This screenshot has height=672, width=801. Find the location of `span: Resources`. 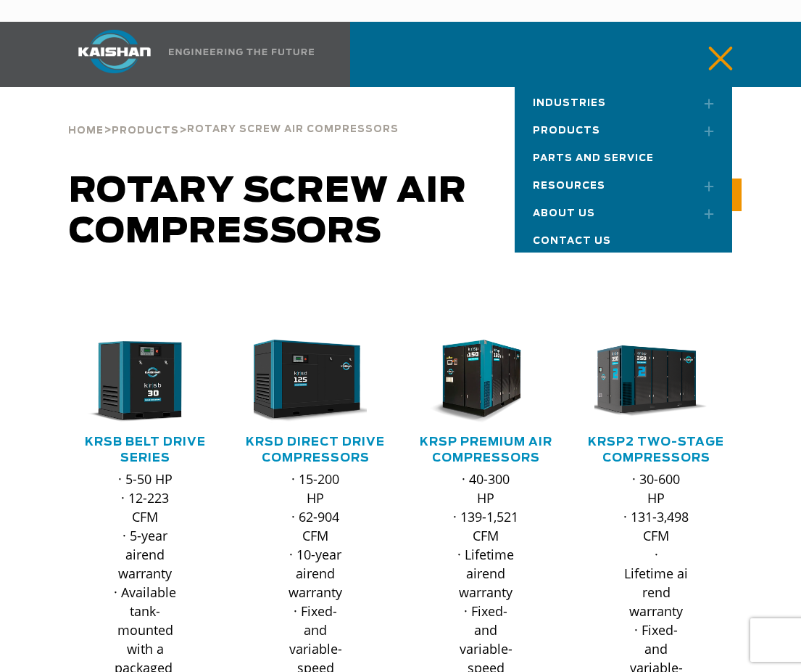

span: Resources is located at coordinates (569, 186).